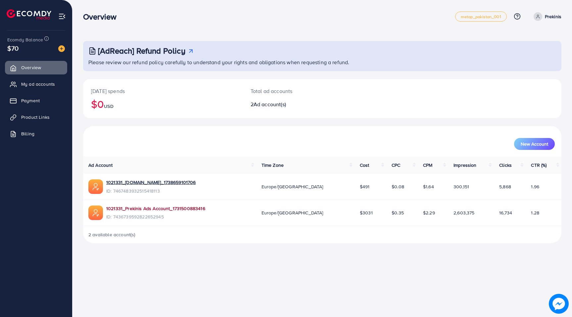 The height and width of the screenshot is (317, 572). I want to click on h3: [AdReach] Refund Policy, so click(142, 51).